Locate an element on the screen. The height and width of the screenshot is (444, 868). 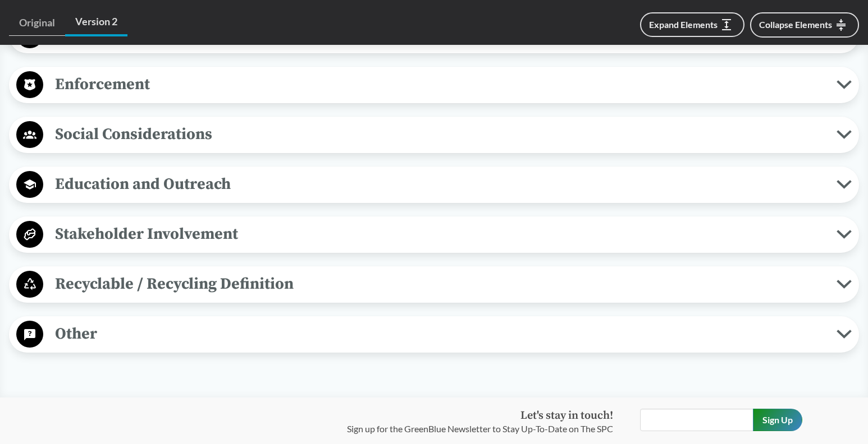
button: Expand Elements is located at coordinates (692, 25).